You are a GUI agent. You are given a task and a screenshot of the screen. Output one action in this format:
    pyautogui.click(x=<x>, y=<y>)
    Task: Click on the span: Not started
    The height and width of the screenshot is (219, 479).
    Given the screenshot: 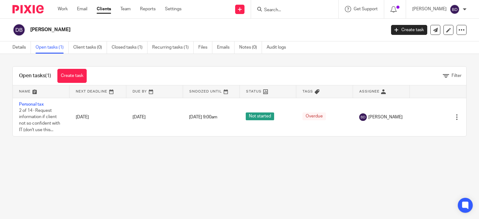 What is the action you would take?
    pyautogui.click(x=260, y=116)
    